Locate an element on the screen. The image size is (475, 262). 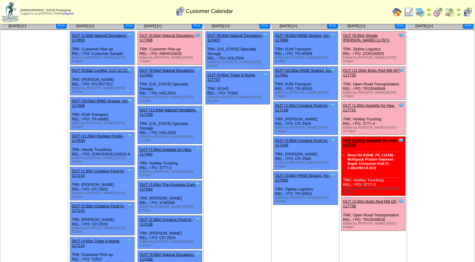
a: (logout) is located at coordinates (68, 14).